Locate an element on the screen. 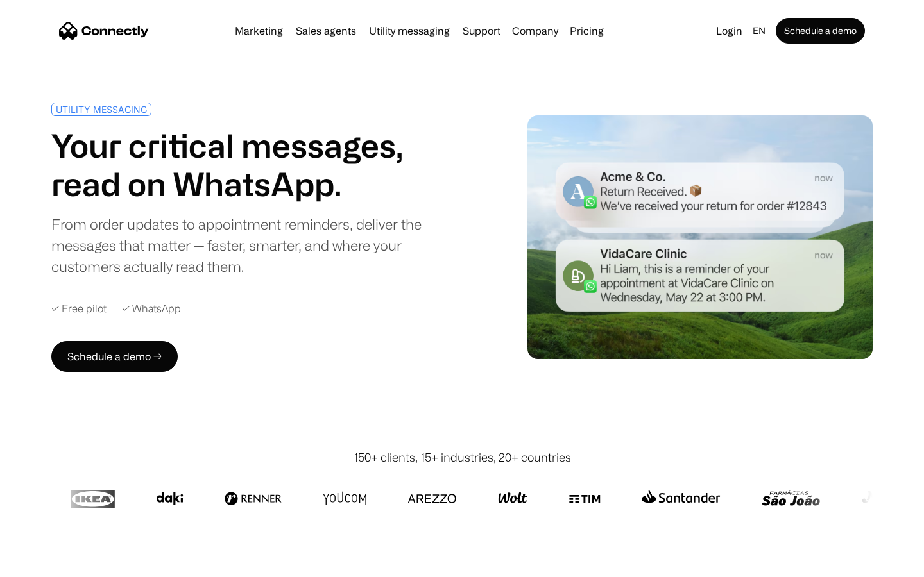 This screenshot has width=924, height=577. div: UTILITY MESSAGING is located at coordinates (102, 109).